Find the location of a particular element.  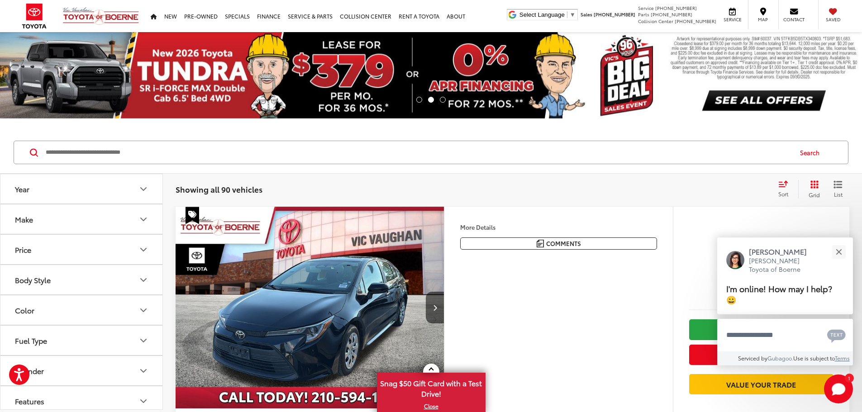

button: Close is located at coordinates (839, 252).